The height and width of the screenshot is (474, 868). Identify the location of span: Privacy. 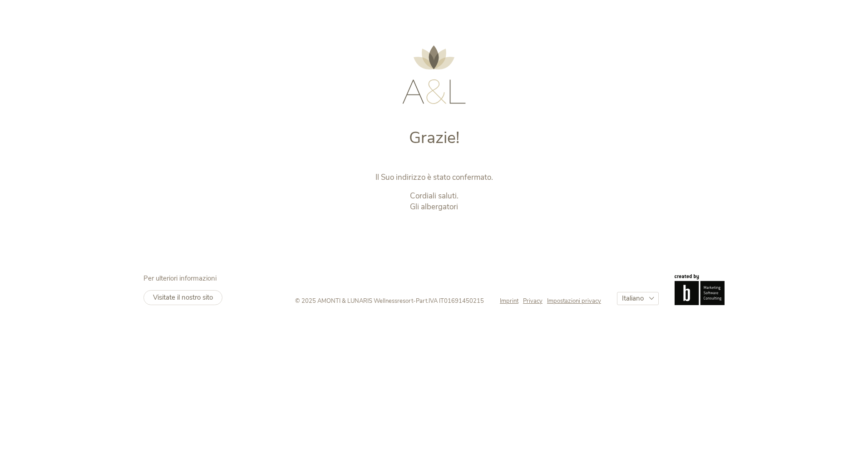
(533, 301).